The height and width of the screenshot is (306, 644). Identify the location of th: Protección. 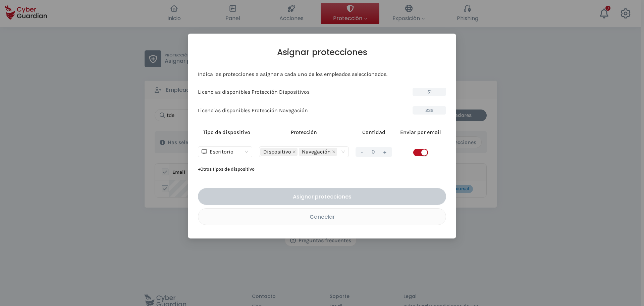
(304, 132).